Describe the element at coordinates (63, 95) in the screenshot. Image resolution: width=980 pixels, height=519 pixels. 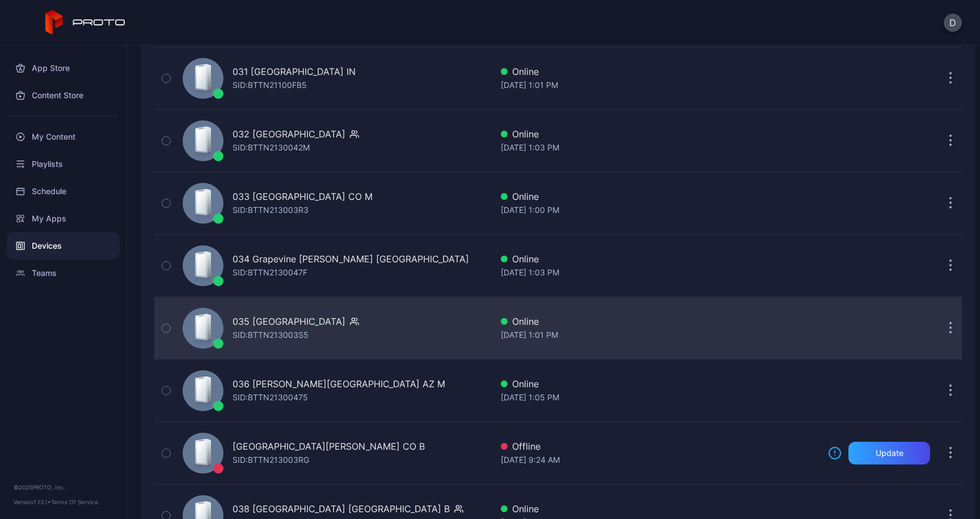
I see `div: Content Store` at that location.